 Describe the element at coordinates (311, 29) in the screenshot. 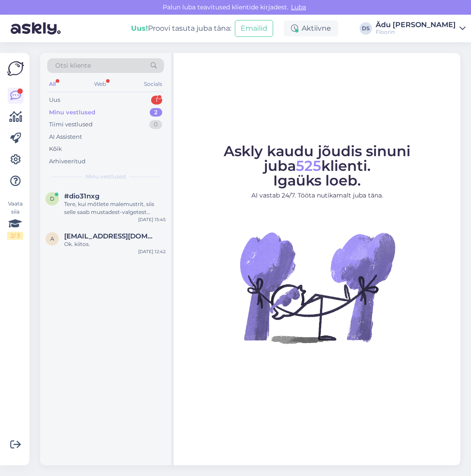

I see `div: Aktiivne` at that location.